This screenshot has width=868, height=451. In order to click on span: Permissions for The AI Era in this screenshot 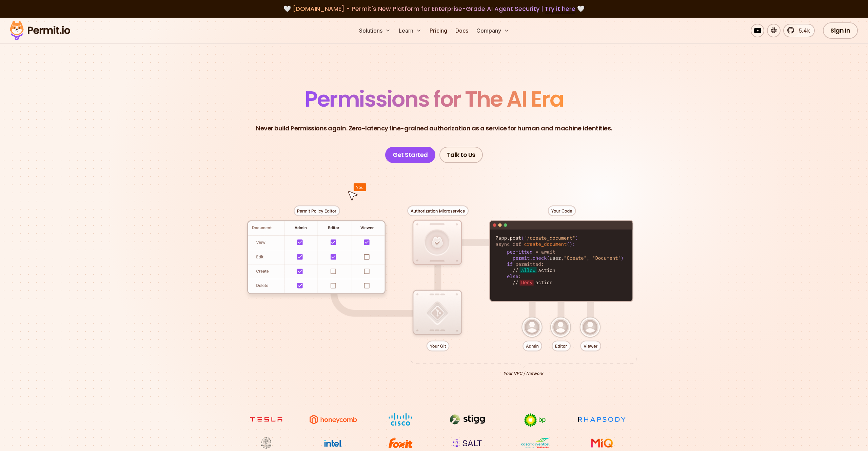, I will do `click(434, 99)`.